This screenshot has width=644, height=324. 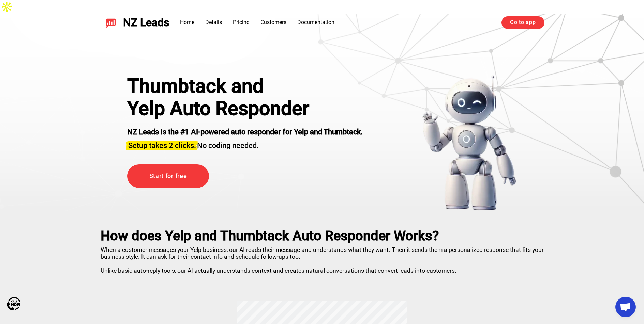 What do you see at coordinates (469, 143) in the screenshot?
I see `img: yelp bot` at bounding box center [469, 143].